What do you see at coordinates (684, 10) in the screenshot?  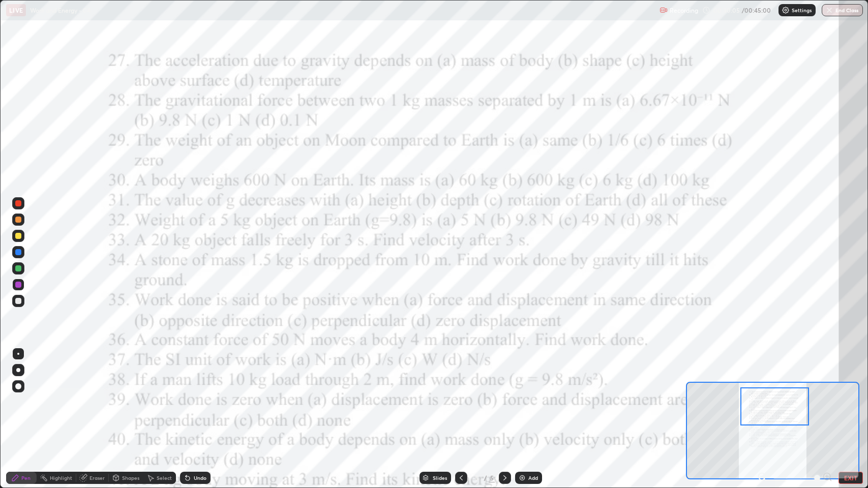 I see `p: Recording` at bounding box center [684, 10].